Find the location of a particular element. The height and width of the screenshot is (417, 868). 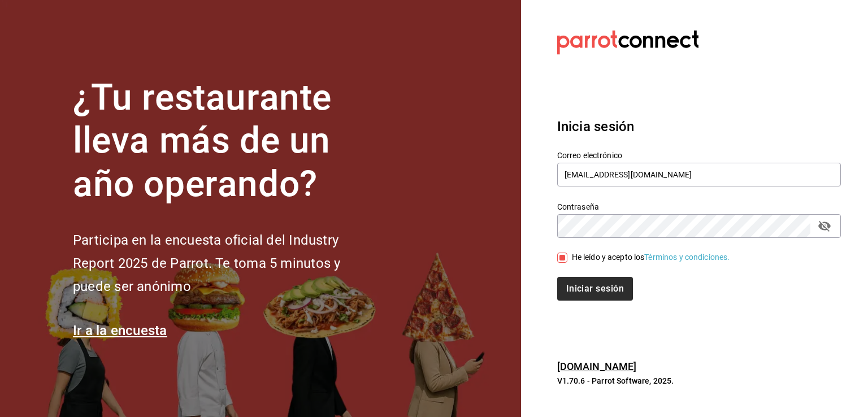

p: V1.70.6 - Parrot Software, 2025. is located at coordinates (699, 380).